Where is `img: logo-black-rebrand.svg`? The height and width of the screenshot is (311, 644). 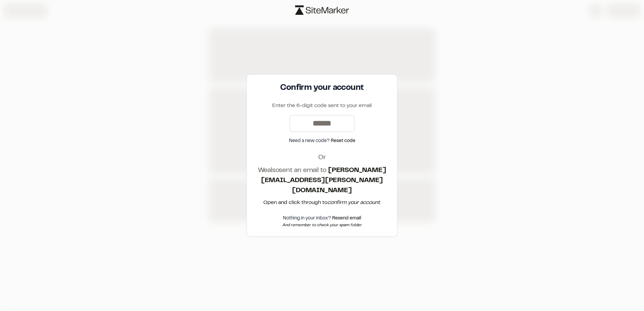 img: logo-black-rebrand.svg is located at coordinates (322, 10).